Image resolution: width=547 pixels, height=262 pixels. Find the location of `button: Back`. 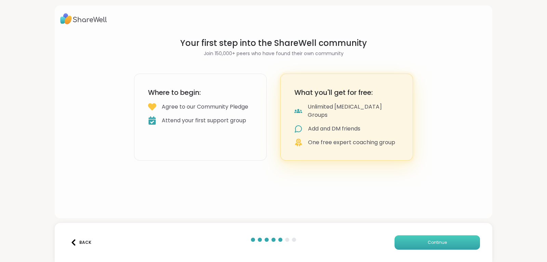

button: Back is located at coordinates (81, 242).